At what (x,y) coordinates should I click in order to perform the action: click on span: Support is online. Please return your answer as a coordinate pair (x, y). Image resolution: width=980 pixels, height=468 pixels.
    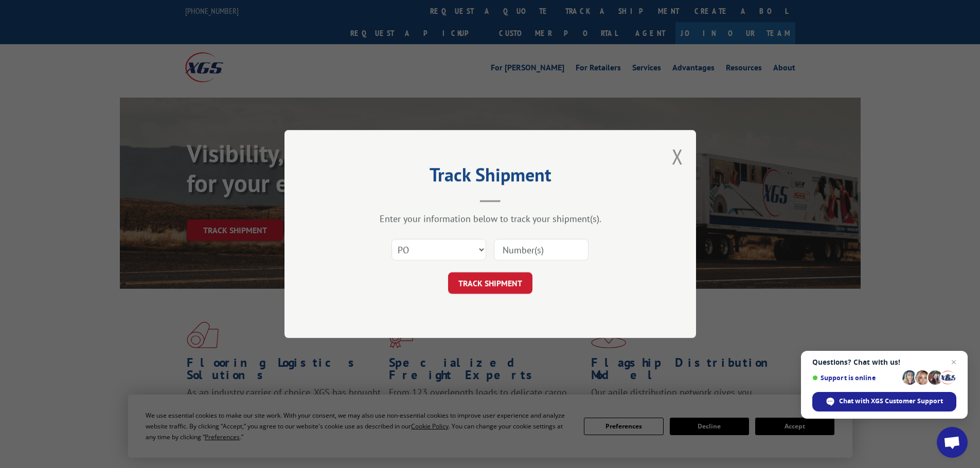
    Looking at the image, I should click on (855, 378).